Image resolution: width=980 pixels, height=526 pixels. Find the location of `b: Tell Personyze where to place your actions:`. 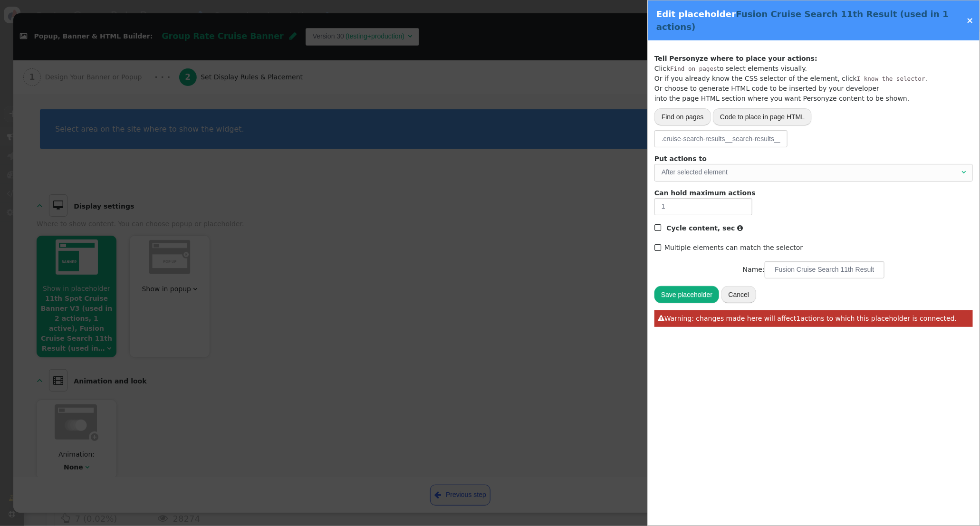

b: Tell Personyze where to place your actions: is located at coordinates (736, 59).